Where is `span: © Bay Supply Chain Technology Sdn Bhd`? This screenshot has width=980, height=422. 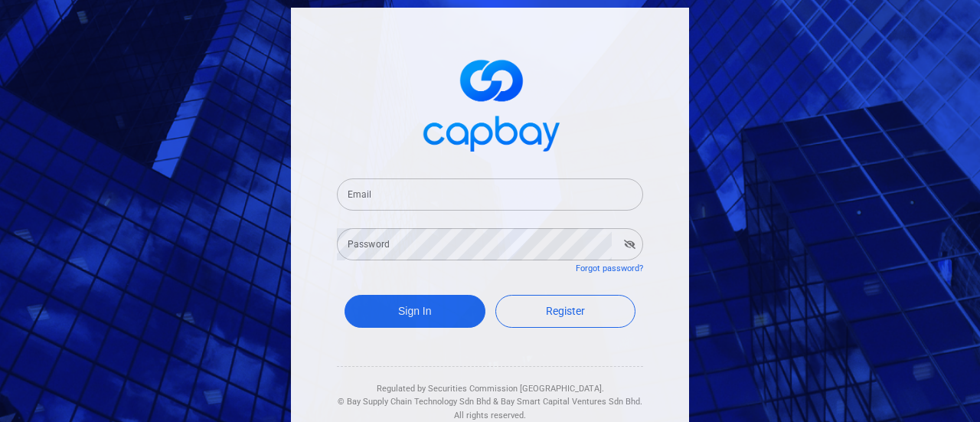 span: © Bay Supply Chain Technology Sdn Bhd is located at coordinates (414, 401).